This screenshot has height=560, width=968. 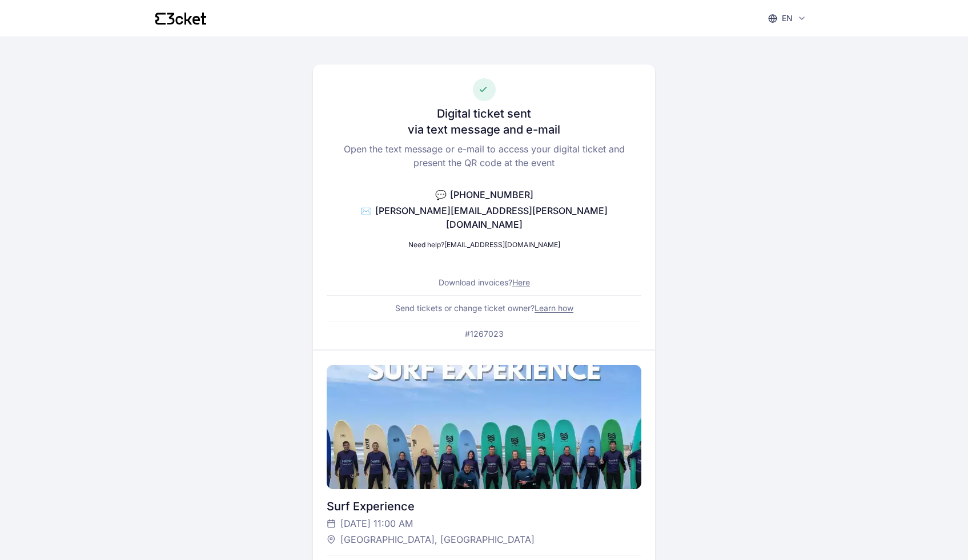 I want to click on h3: Digital ticket sent, so click(x=484, y=113).